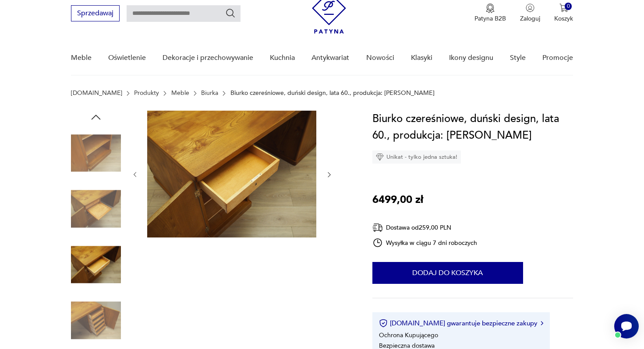 The width and height of the screenshot is (644, 349). Describe the element at coordinates (408, 335) in the screenshot. I see `li: Ochrona Kupującego` at that location.